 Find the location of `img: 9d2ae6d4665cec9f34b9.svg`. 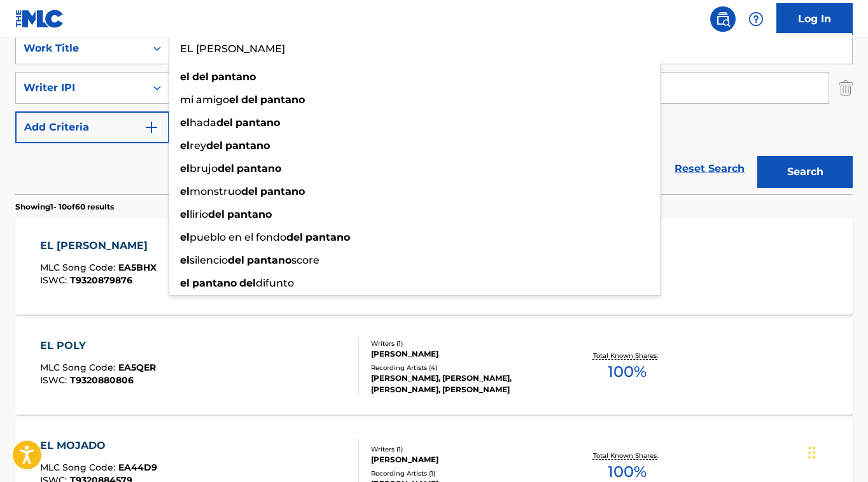

img: 9d2ae6d4665cec9f34b9.svg is located at coordinates (151, 127).